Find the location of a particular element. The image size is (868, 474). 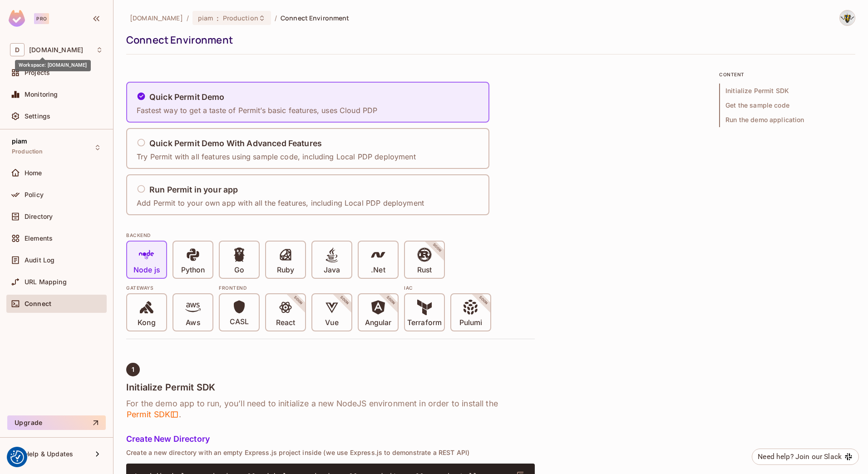

p: Java is located at coordinates (331, 270).